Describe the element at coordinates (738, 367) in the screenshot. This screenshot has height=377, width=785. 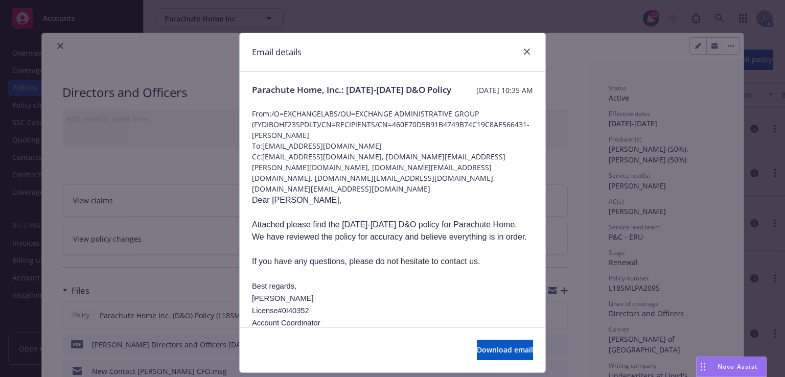
I see `span: Nova Assist` at that location.